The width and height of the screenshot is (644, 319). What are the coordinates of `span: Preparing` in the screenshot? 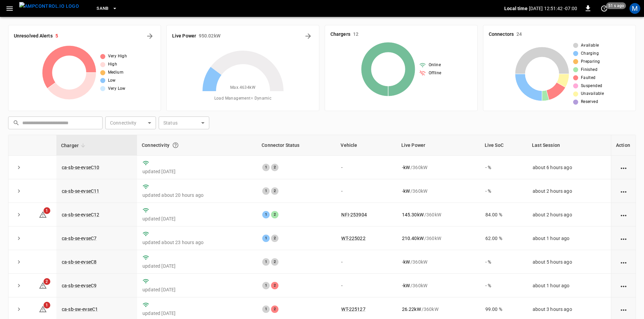 It's located at (590, 62).